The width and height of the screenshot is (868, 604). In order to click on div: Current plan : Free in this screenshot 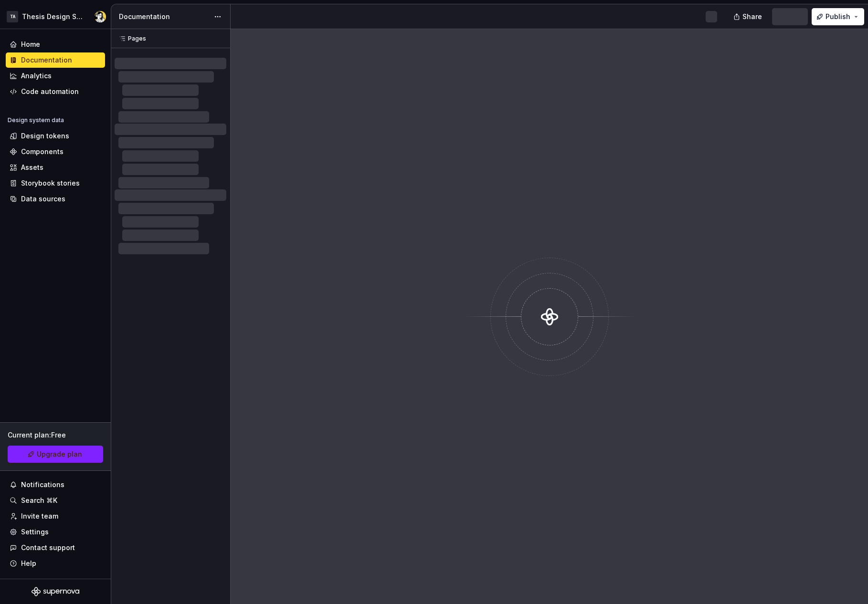, I will do `click(55, 435)`.